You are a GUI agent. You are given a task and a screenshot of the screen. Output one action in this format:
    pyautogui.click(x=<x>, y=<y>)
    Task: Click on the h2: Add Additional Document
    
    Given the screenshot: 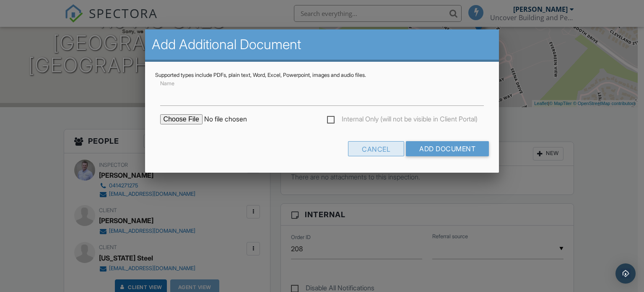 What is the action you would take?
    pyautogui.click(x=322, y=44)
    